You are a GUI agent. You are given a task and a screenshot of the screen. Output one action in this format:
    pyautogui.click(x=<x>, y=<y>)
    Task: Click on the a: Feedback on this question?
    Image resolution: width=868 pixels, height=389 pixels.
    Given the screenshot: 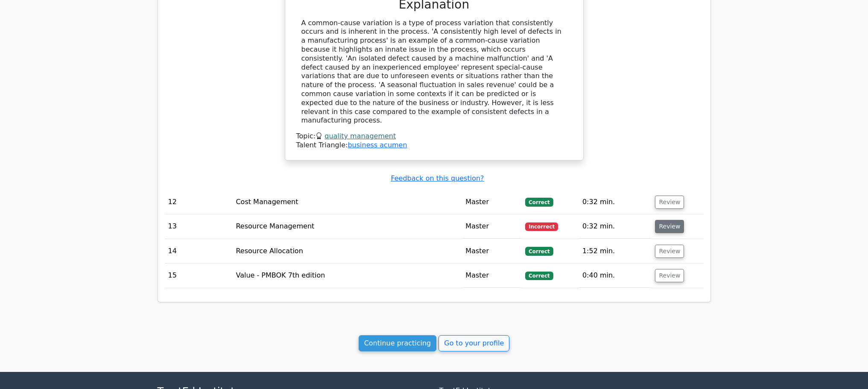 What is the action you would take?
    pyautogui.click(x=437, y=178)
    